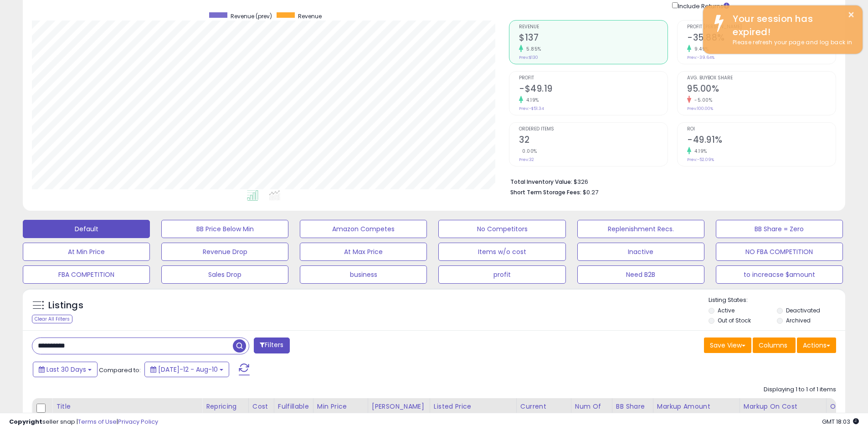 The image size is (868, 431). Describe the element at coordinates (83, 422) in the screenshot. I see `div: seller snap | |` at that location.